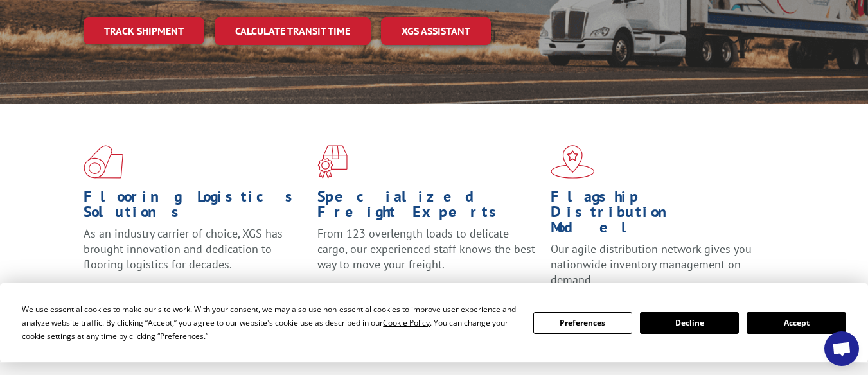 The height and width of the screenshot is (375, 868). I want to click on a: XGS ASSISTANT, so click(435, 31).